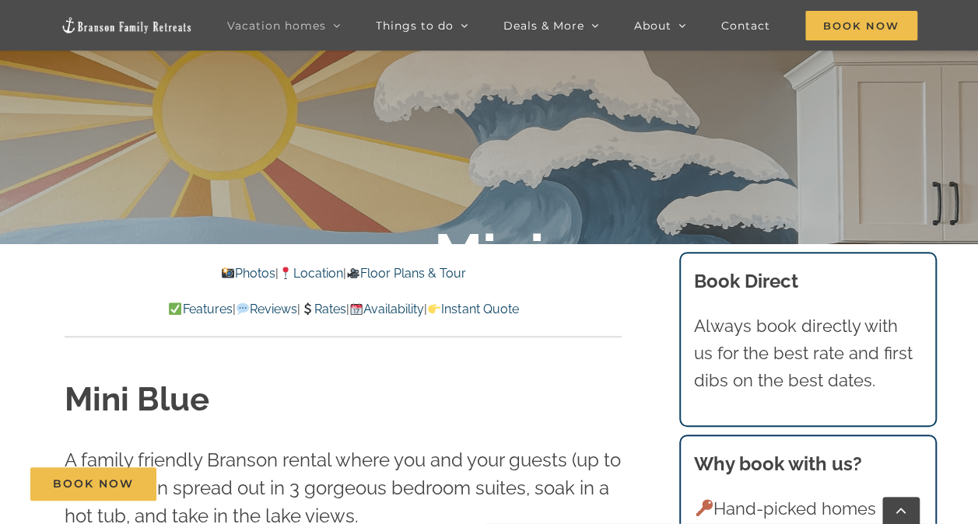 The height and width of the screenshot is (524, 978). Describe the element at coordinates (746, 281) in the screenshot. I see `b: Book Direct` at that location.